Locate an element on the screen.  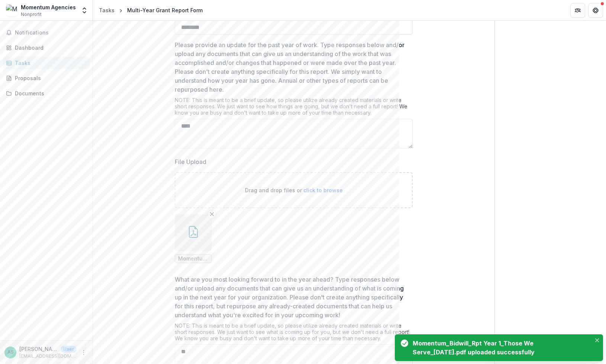
p: Drag and drop files or is located at coordinates (294, 190).